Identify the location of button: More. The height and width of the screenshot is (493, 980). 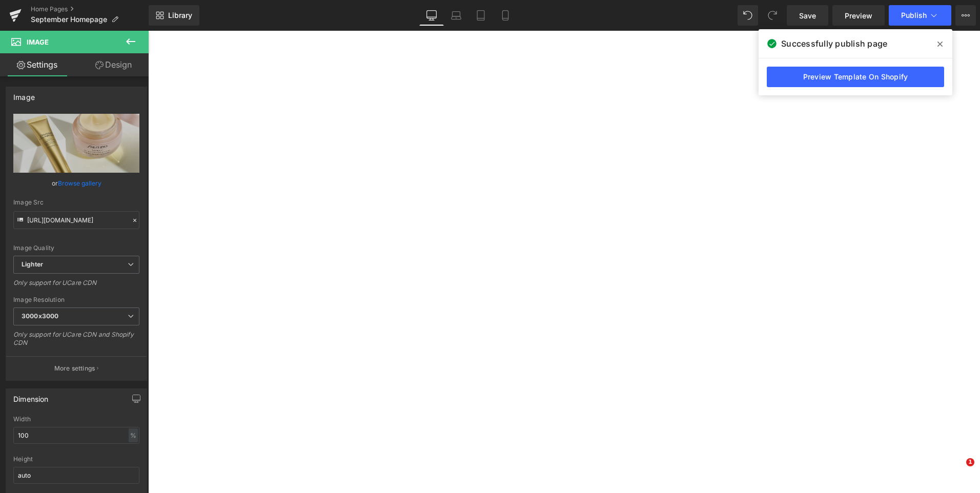
(965, 15).